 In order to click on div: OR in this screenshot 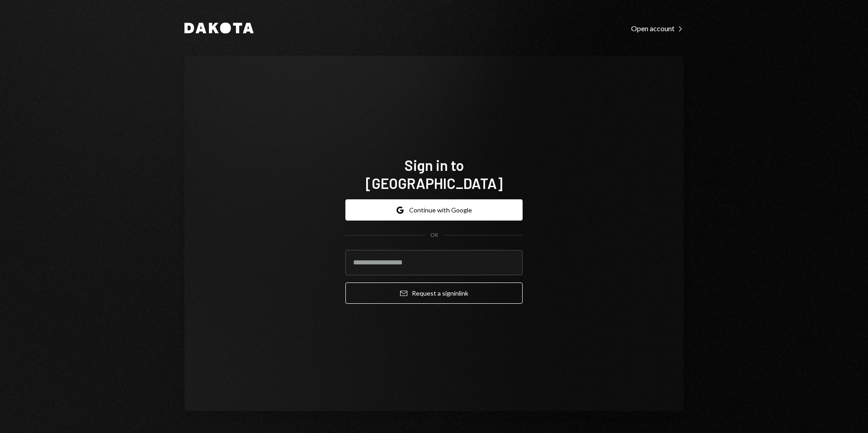, I will do `click(434, 235)`.